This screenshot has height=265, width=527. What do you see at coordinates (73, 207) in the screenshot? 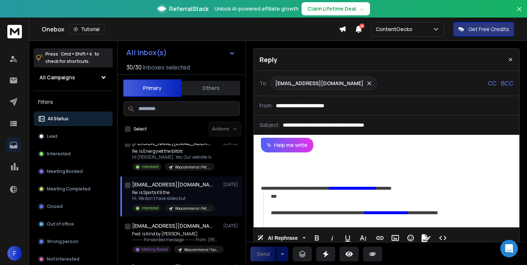
I see `button: Closed` at bounding box center [73, 207].